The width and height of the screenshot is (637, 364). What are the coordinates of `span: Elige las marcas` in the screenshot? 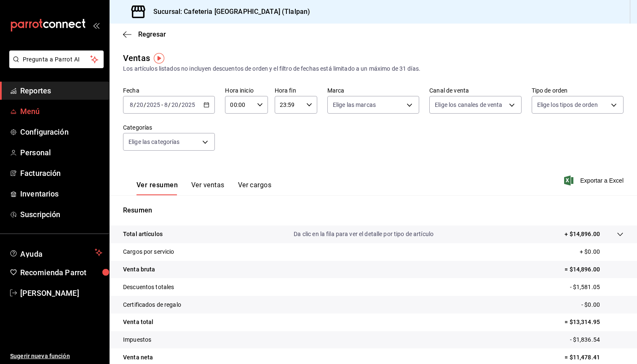 It's located at (354, 105).